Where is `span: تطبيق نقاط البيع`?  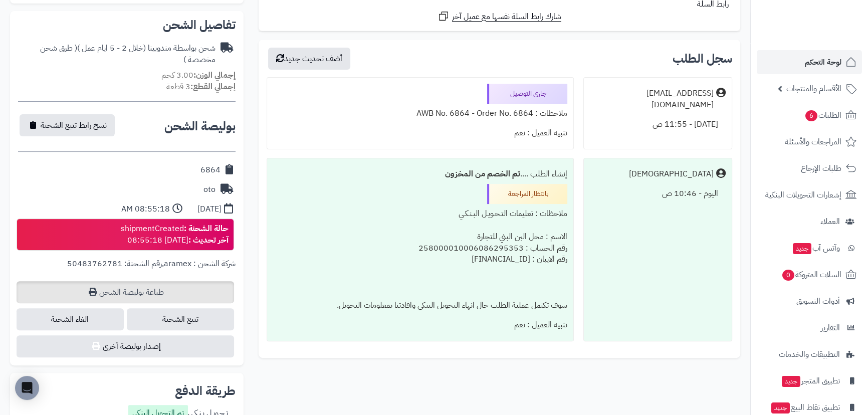 span: تطبيق نقاط البيع is located at coordinates (805, 407).